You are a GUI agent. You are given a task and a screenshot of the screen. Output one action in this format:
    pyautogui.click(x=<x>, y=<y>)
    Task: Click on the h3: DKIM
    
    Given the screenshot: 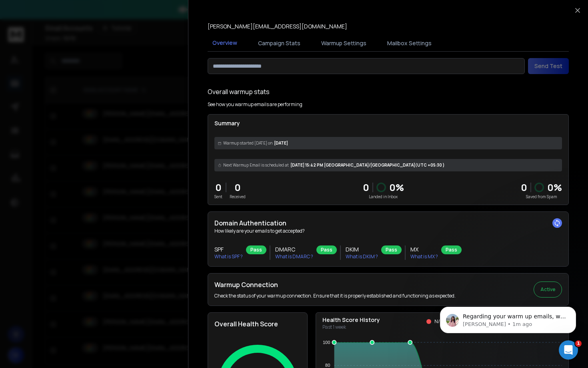 What is the action you would take?
    pyautogui.click(x=362, y=250)
    